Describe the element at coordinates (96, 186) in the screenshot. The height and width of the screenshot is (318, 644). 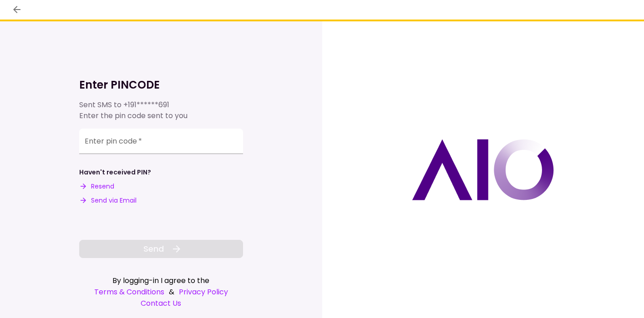
I see `button: Resend` at that location.